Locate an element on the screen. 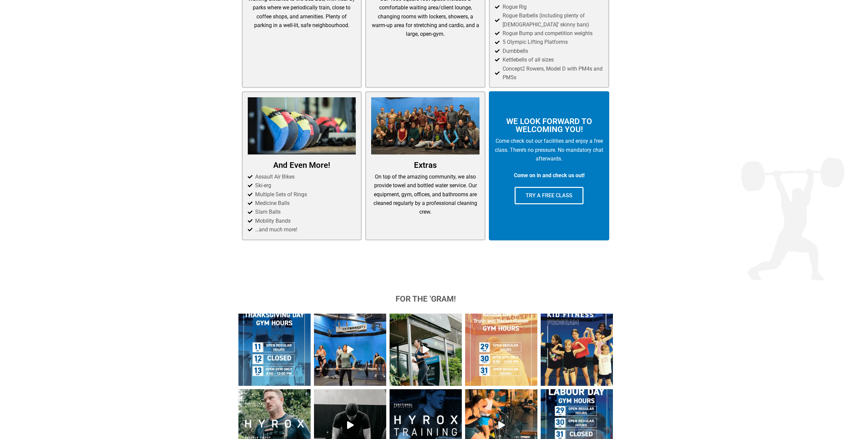  a: Try a Free Class is located at coordinates (549, 196).